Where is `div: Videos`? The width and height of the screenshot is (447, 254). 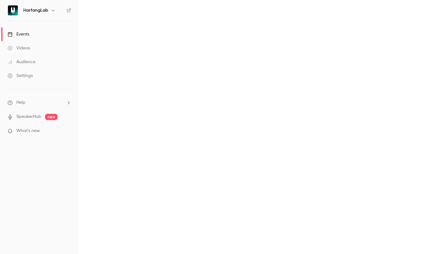
div: Videos is located at coordinates (19, 48).